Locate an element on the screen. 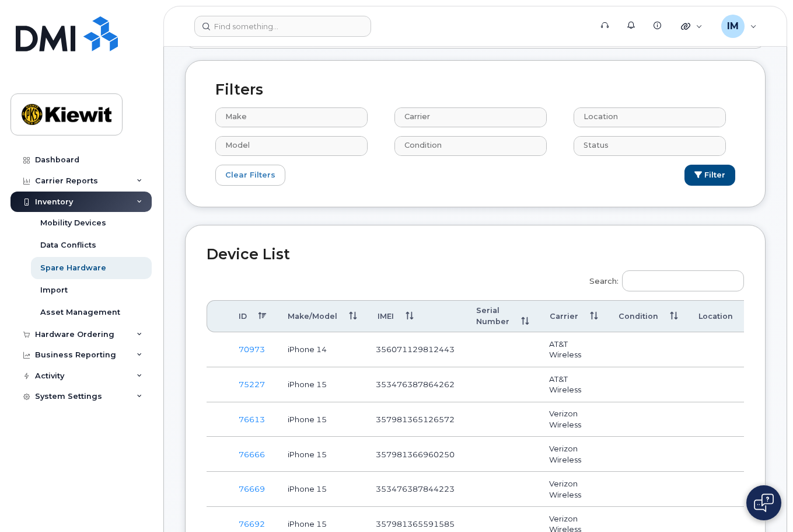  a: 75227 is located at coordinates (251, 384).